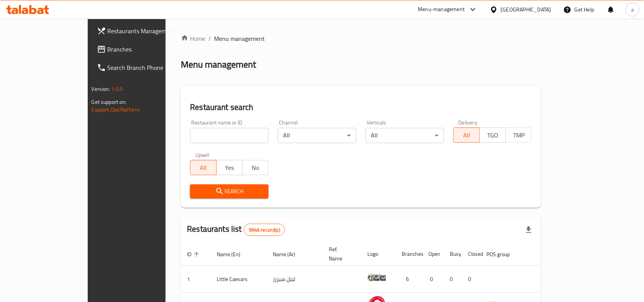 Image resolution: width=644 pixels, height=302 pixels. What do you see at coordinates (433, 254) in the screenshot?
I see `th: Open` at bounding box center [433, 254].